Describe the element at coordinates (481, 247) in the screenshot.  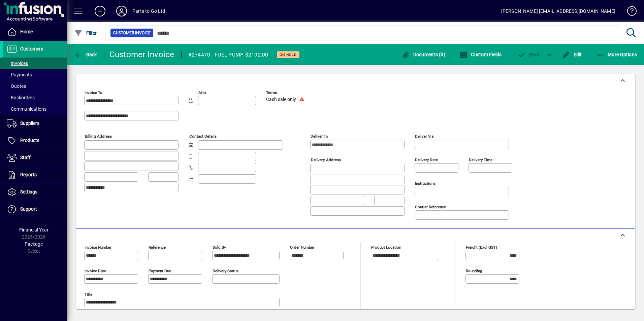
I see `mat-label: Freight (excl GST)` at that location.